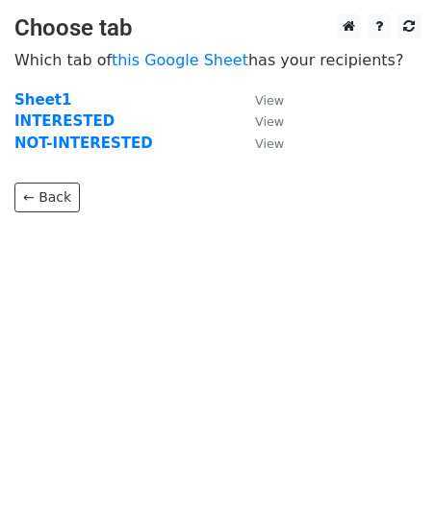 This screenshot has height=516, width=435. I want to click on a: NOT-INTERESTED, so click(84, 143).